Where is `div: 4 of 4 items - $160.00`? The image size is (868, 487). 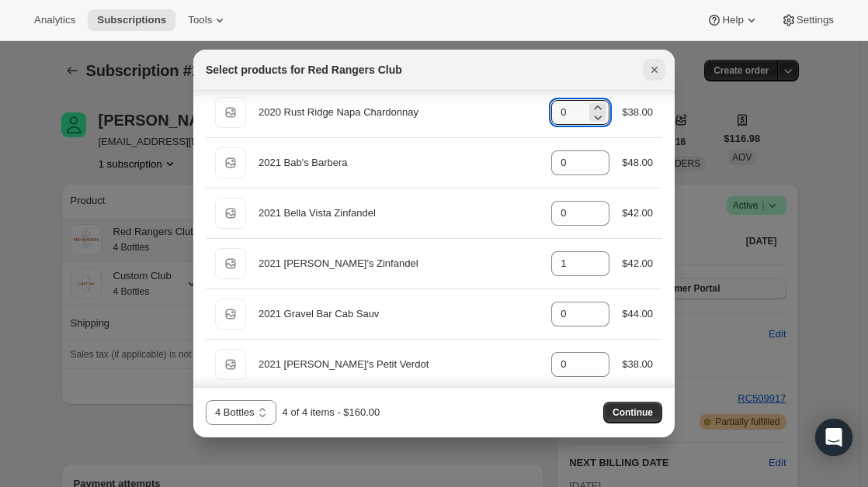 div: 4 of 4 items - $160.00 is located at coordinates (332, 413).